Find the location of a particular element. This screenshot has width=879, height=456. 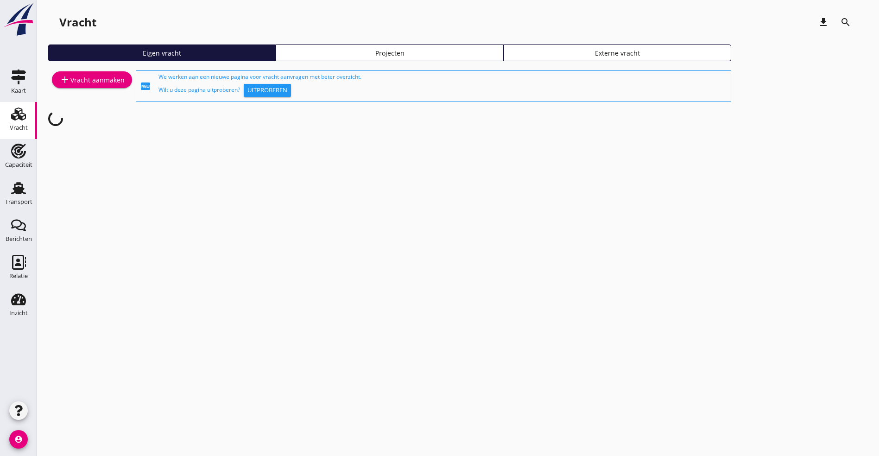

a: Externe vracht is located at coordinates (617, 53).